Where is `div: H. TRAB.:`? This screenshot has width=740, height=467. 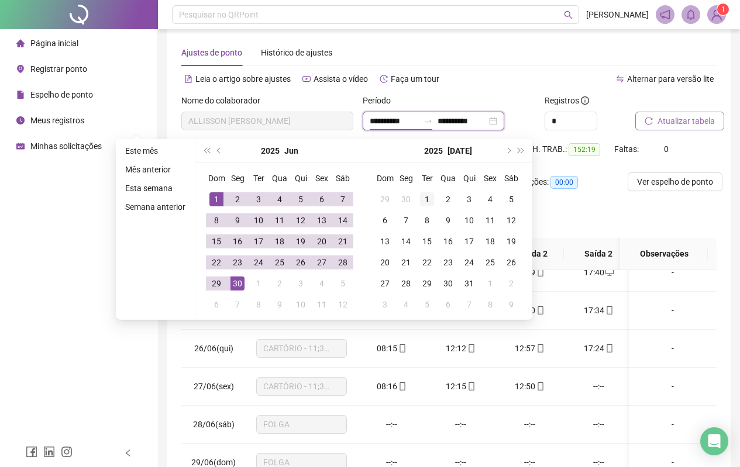
div: H. TRAB.: is located at coordinates (573, 149).